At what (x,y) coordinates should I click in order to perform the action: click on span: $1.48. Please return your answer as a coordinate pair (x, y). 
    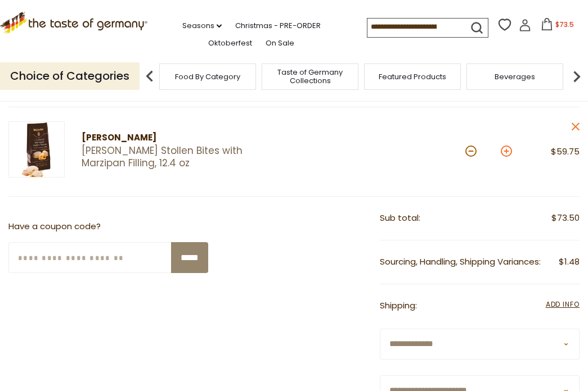
    Looking at the image, I should click on (568, 262).